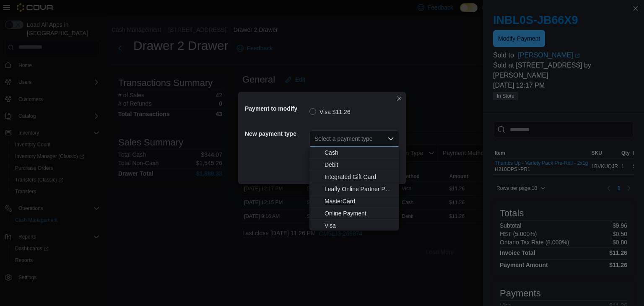 The height and width of the screenshot is (306, 644). I want to click on button: Online Payment, so click(354, 213).